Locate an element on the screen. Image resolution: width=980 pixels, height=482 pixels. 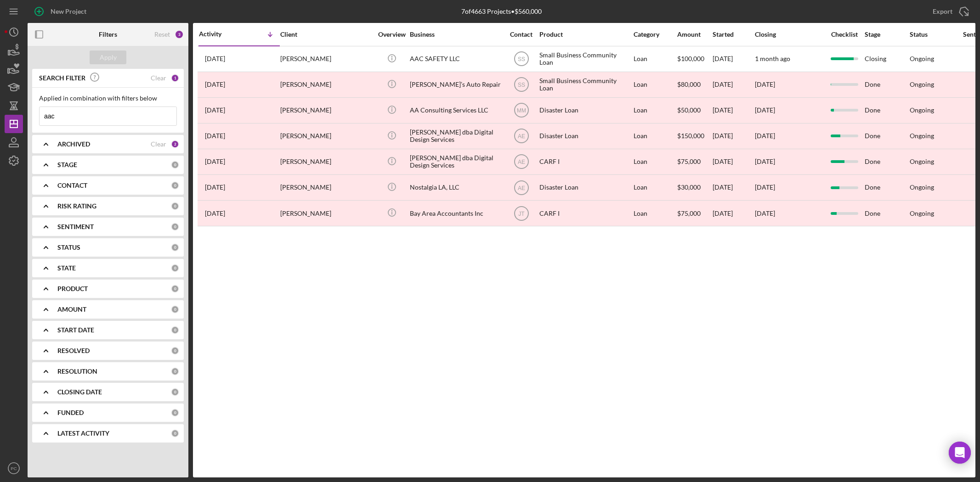
b: RESOLVED is located at coordinates (74, 351).